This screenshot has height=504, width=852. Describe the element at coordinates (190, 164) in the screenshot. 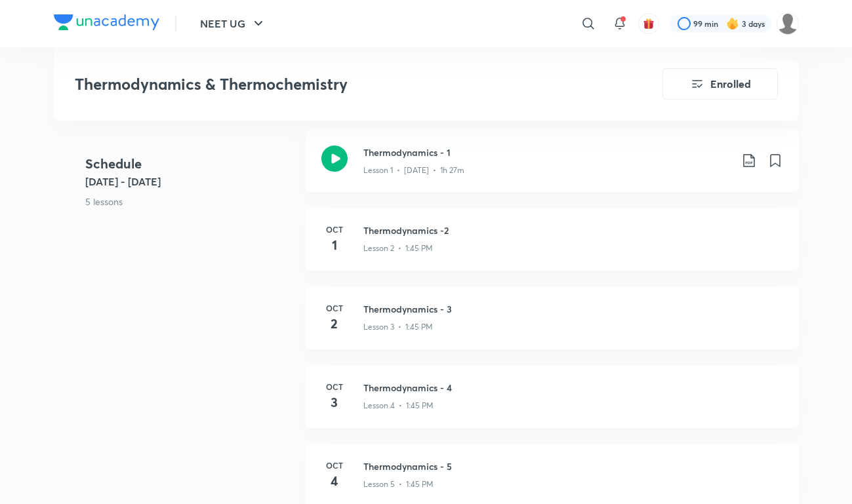

I see `h4: Schedule` at that location.